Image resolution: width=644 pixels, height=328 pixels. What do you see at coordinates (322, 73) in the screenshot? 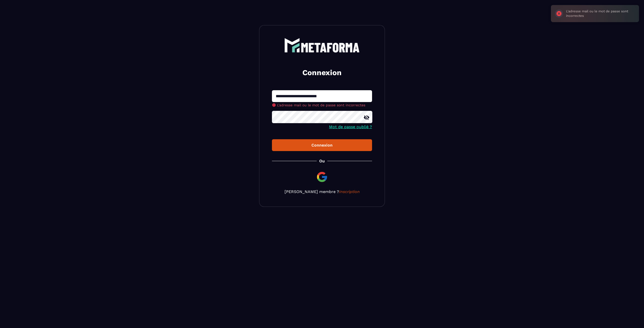
I see `h2: Connexion` at bounding box center [322, 73].